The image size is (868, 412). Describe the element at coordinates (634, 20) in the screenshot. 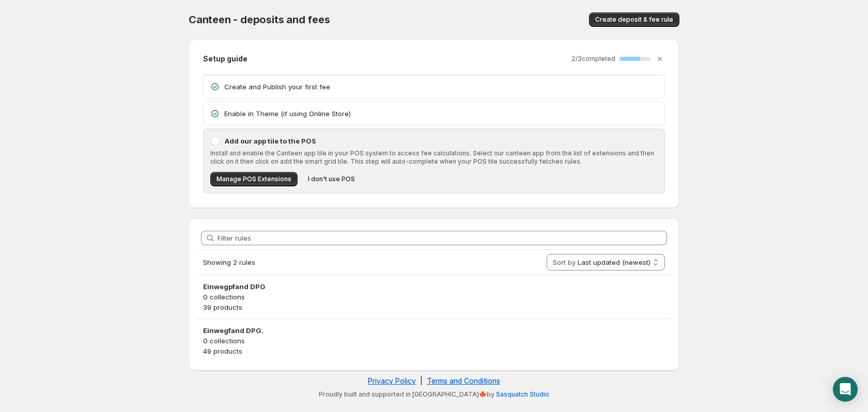

I see `span: Create deposit & fee rule` at that location.